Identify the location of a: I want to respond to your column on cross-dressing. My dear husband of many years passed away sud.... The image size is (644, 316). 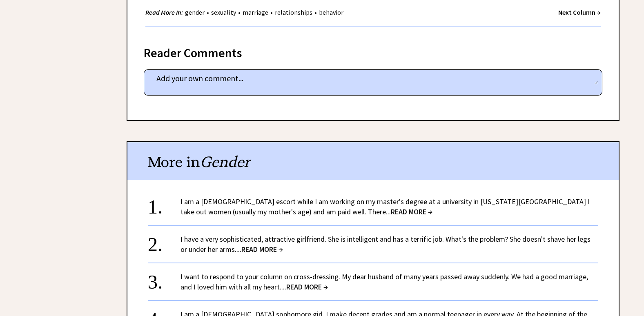
(384, 281).